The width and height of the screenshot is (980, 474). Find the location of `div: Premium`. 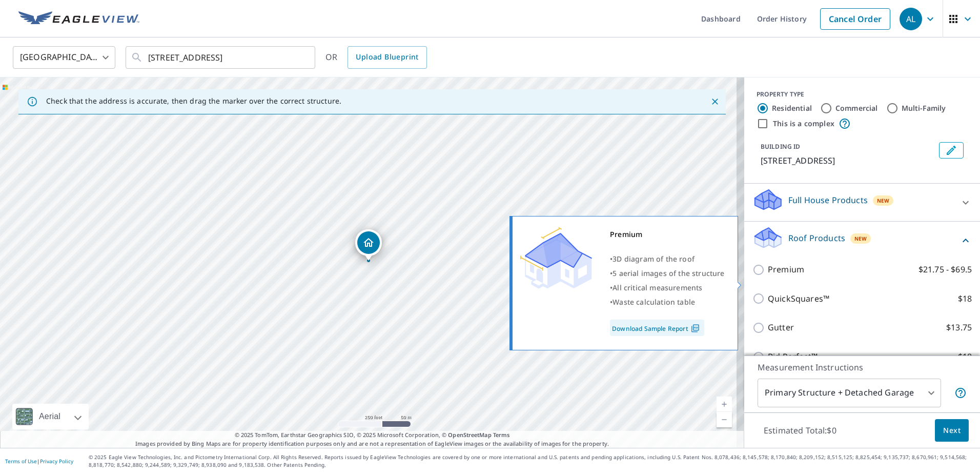

div: Premium is located at coordinates (667, 234).